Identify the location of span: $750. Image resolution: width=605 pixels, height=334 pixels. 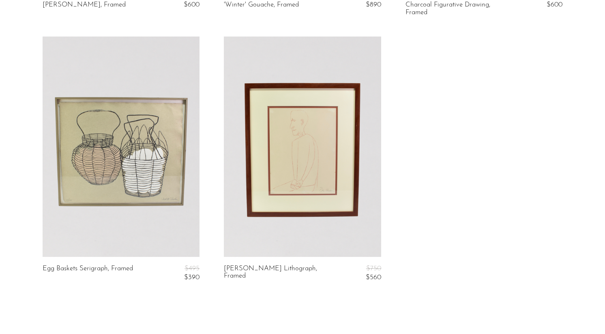
(373, 268).